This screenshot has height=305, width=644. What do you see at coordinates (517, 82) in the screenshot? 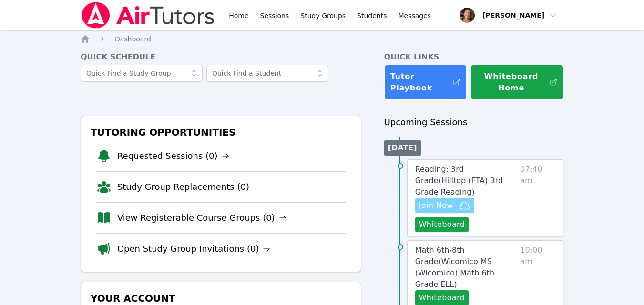
I see `button: Whiteboard Home` at bounding box center [517, 82].